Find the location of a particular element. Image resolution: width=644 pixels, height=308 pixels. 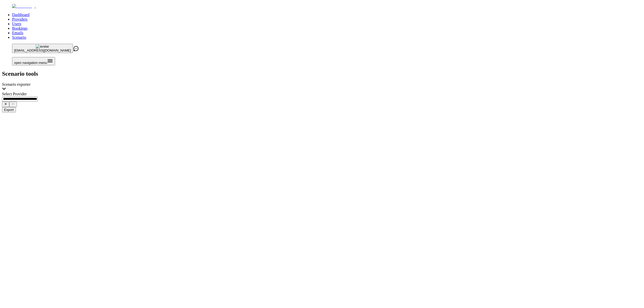

button: Open menu is located at coordinates (34, 61).